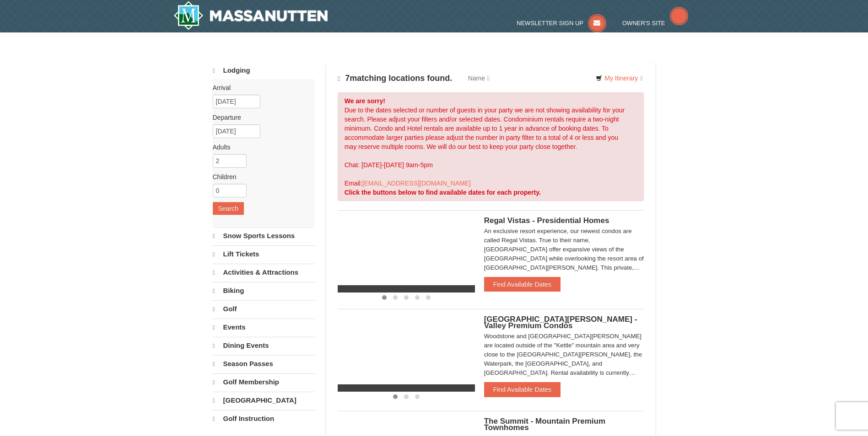 This screenshot has width=868, height=436. Describe the element at coordinates (643, 23) in the screenshot. I see `span: Owner's Site` at that location.